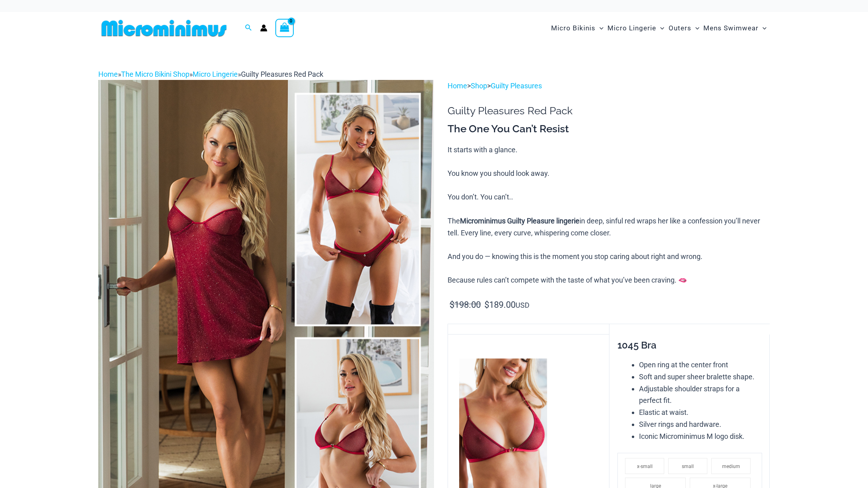 This screenshot has width=868, height=488. I want to click on span: Mens Swimwear, so click(731, 28).